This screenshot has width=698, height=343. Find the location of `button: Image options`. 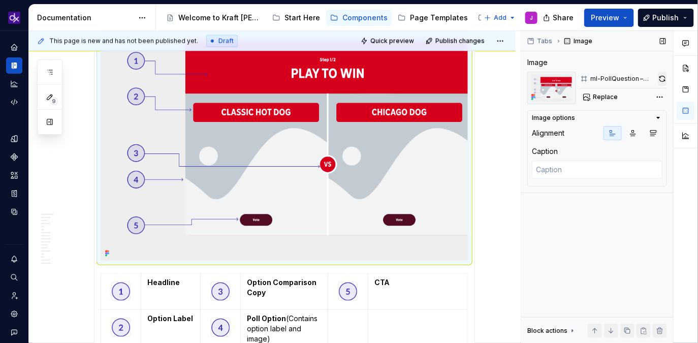

button: Image options is located at coordinates (597, 118).